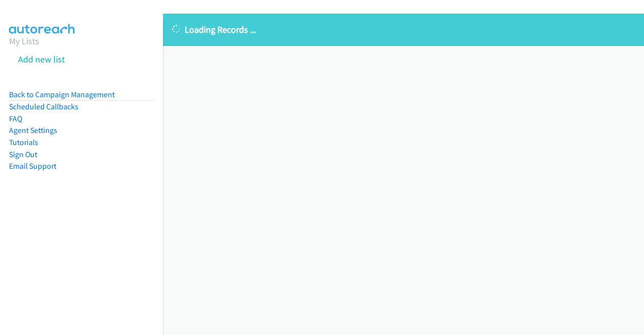  What do you see at coordinates (62, 94) in the screenshot?
I see `a: Back to Campaign Management` at bounding box center [62, 94].